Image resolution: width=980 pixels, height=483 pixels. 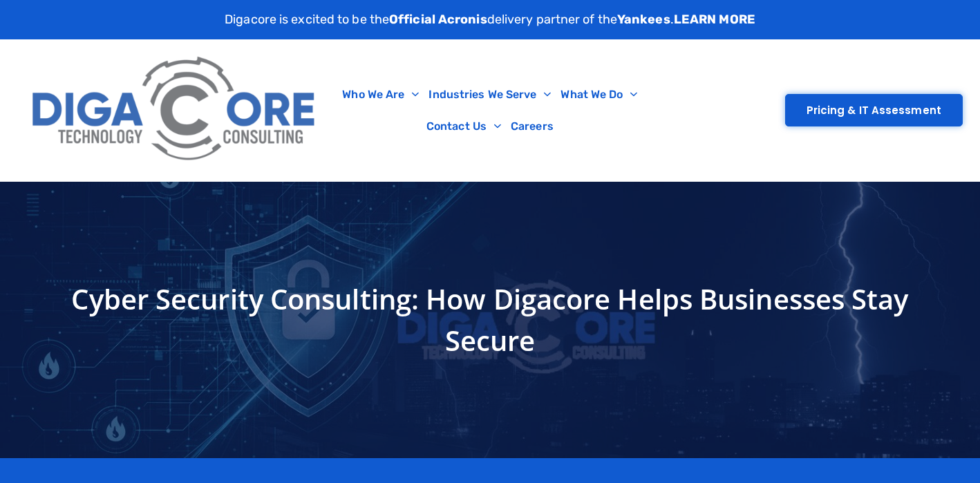 I want to click on strong: Yankees, so click(x=643, y=20).